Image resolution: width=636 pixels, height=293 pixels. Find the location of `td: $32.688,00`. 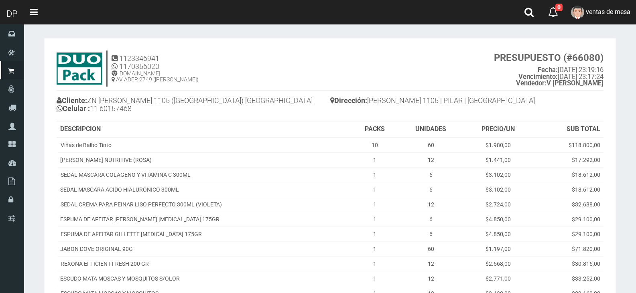

td: $32.688,00 is located at coordinates (568, 204).